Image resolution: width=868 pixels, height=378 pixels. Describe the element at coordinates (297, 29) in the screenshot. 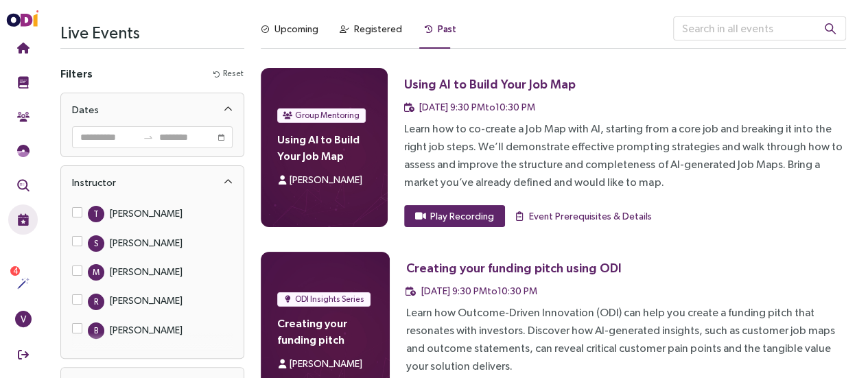

I see `div: Upcoming` at that location.